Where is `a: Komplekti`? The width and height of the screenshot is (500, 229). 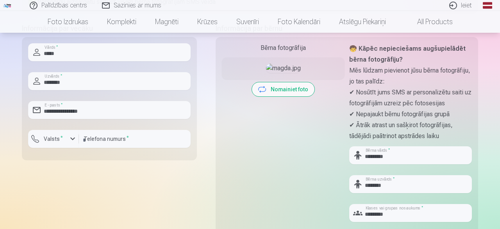 a: Komplekti is located at coordinates (122, 22).